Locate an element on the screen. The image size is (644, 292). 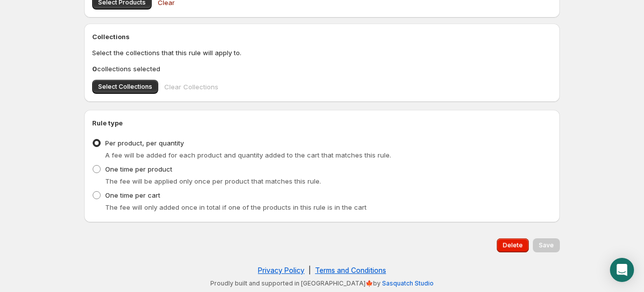
div: Open Intercom Messenger is located at coordinates (622, 270).